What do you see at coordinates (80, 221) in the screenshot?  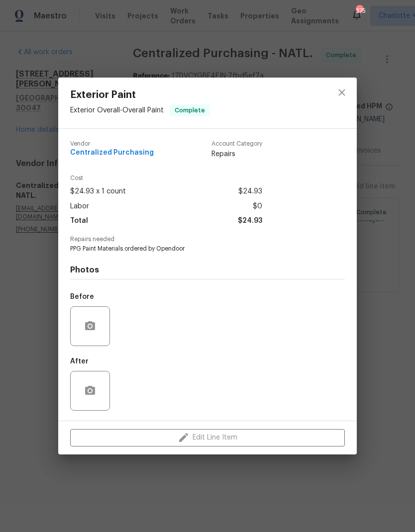 I see `span: Total` at bounding box center [80, 221].